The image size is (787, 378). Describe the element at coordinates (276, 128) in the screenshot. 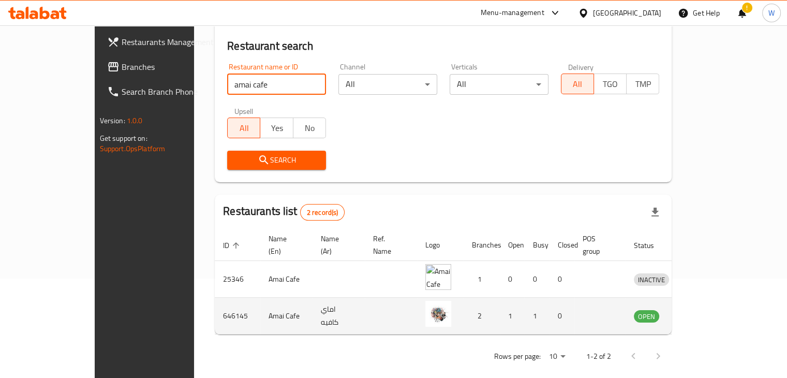

I see `button: Yes` at that location.